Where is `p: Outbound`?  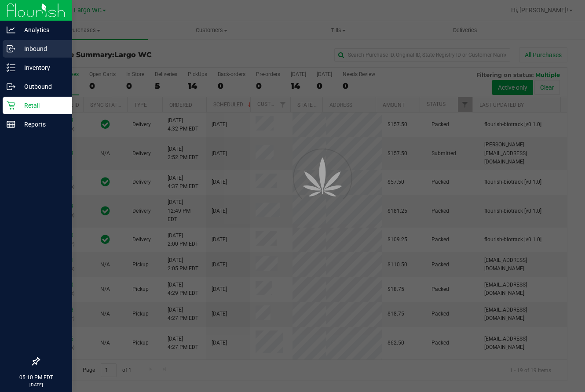
p: Outbound is located at coordinates (42, 86).